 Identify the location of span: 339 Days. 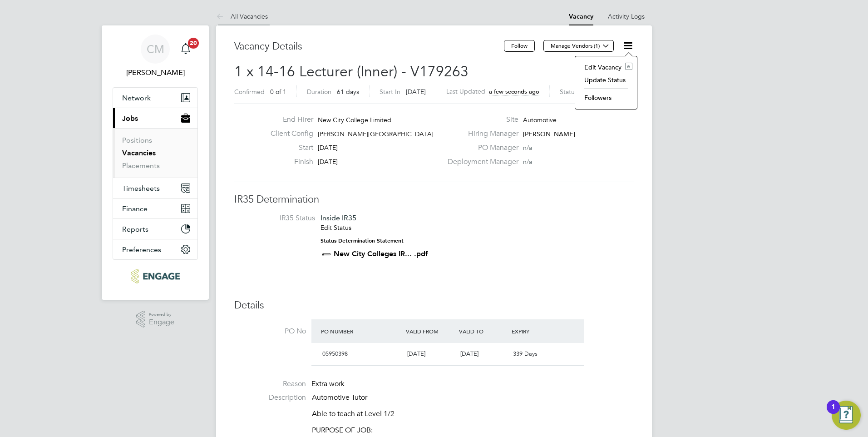
(525, 353).